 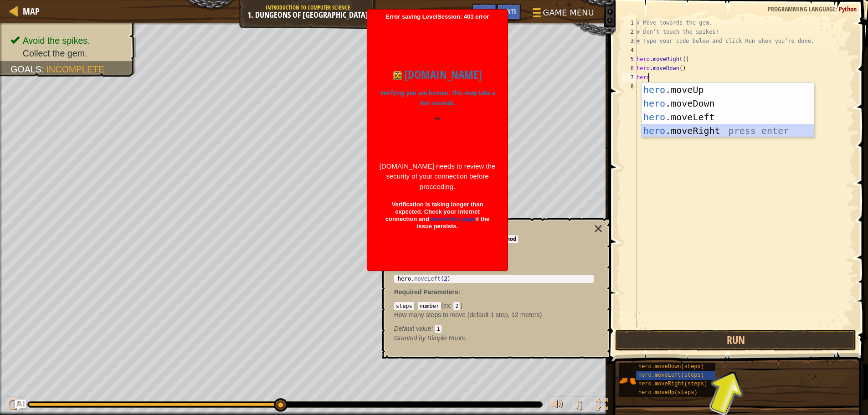 I want to click on code: steps, so click(x=404, y=306).